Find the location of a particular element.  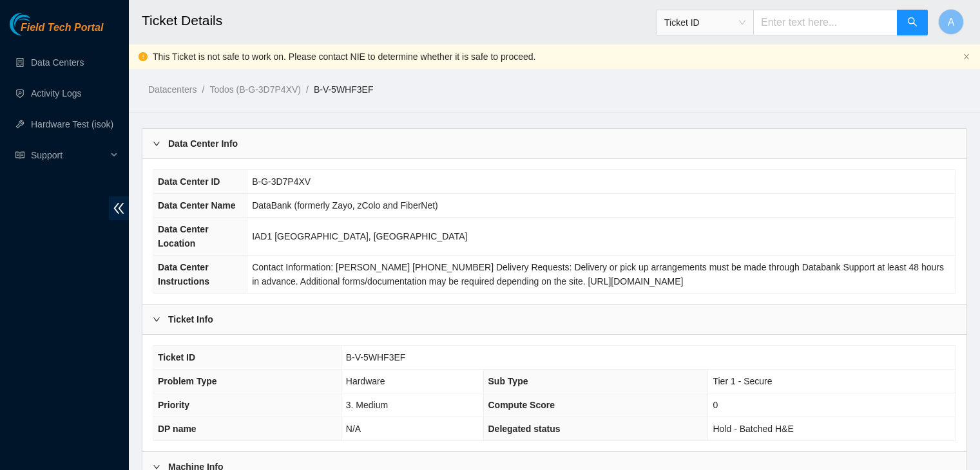

span: close is located at coordinates (966, 57).